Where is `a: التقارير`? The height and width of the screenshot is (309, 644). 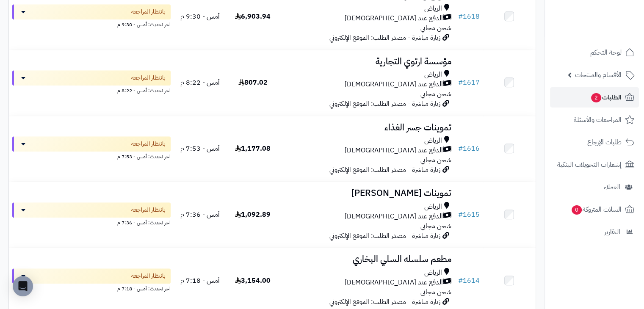 a: التقارير is located at coordinates (595, 232).